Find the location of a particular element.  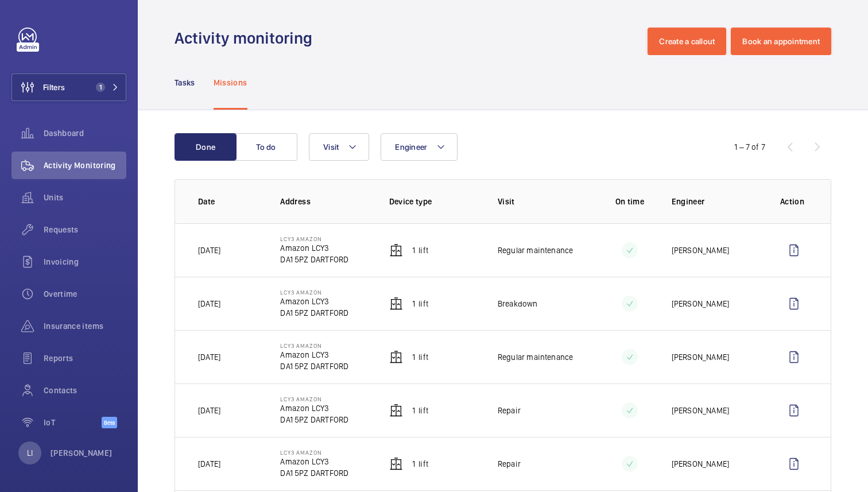

button: Done is located at coordinates (205, 147).